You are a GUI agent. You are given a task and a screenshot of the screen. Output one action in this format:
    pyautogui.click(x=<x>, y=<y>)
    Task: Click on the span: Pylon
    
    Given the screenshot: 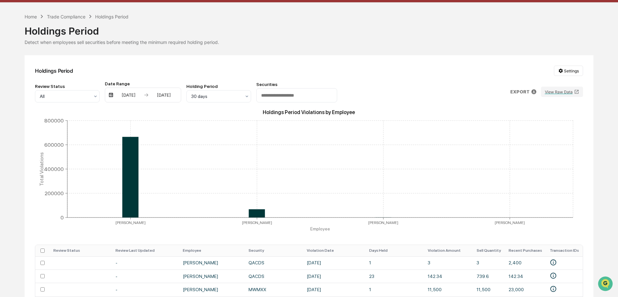 What is the action you would take?
    pyautogui.click(x=71, y=112)
    